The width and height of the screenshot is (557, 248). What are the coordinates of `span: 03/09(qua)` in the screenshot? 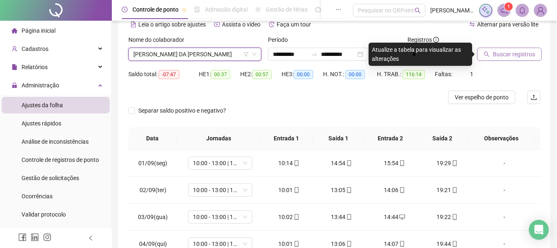 It's located at (153, 217).